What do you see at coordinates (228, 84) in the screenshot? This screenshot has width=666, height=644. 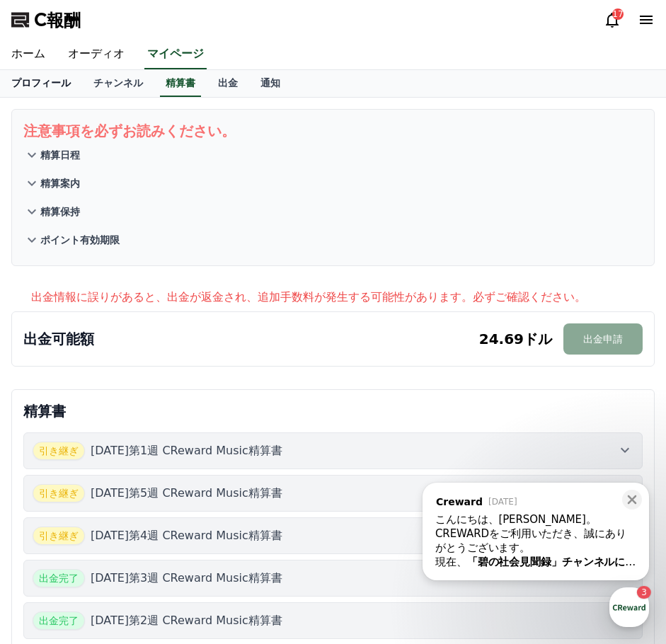 I see `a: 出金` at bounding box center [228, 84].